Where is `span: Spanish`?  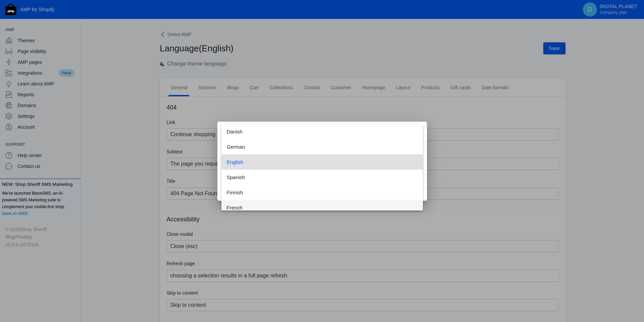 span: Spanish is located at coordinates (322, 177).